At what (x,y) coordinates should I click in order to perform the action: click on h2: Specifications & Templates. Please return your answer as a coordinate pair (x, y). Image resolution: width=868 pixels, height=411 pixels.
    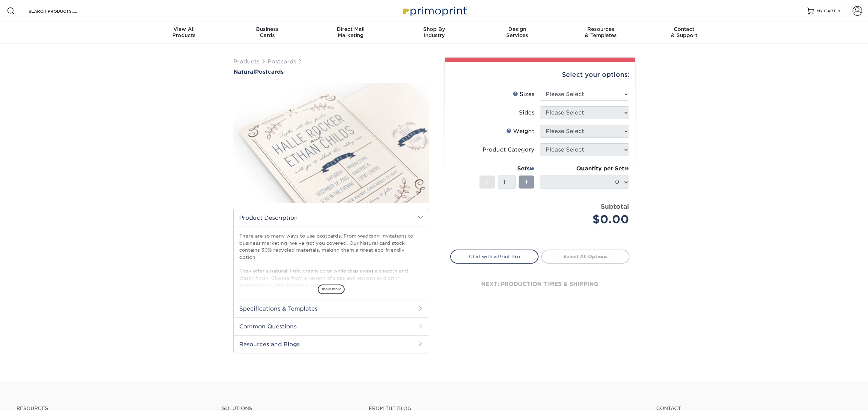
    Looking at the image, I should click on (331, 309).